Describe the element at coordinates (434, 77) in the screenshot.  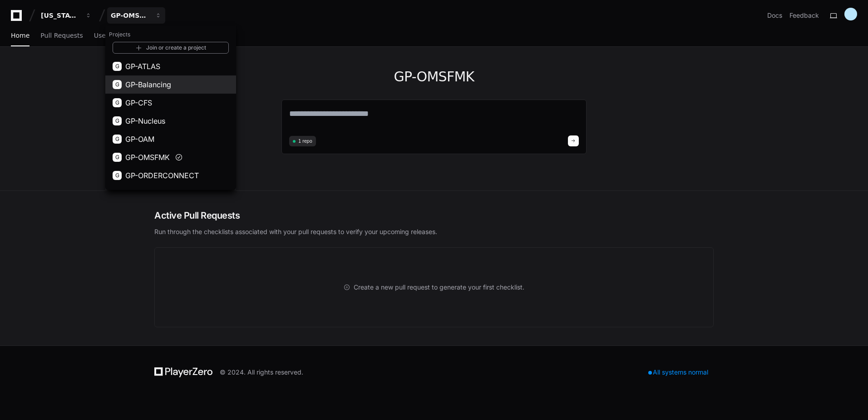
I see `h1: GP-OMSFMK` at that location.